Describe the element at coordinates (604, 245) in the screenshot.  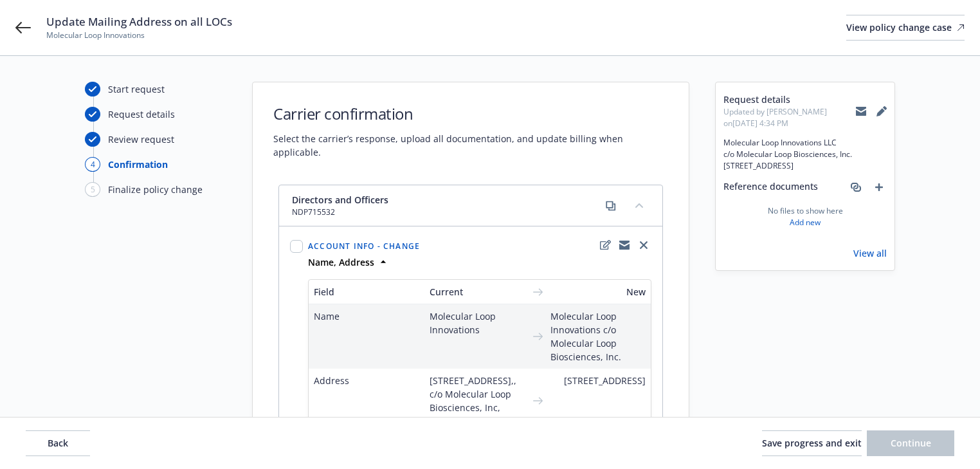
I see `a: edit` at that location.